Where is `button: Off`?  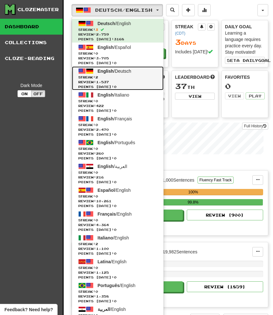 button: Off is located at coordinates (38, 94).